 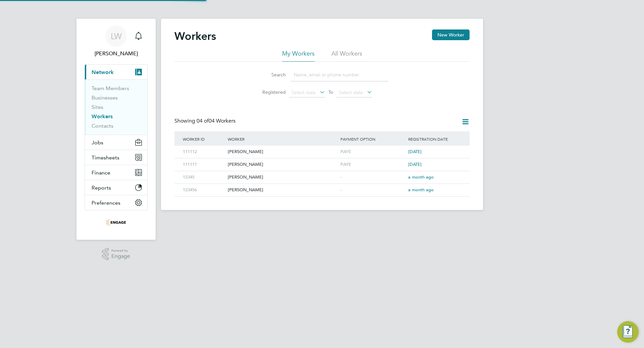 What do you see at coordinates (282, 139) in the screenshot?
I see `div: Worker` at bounding box center [282, 139].